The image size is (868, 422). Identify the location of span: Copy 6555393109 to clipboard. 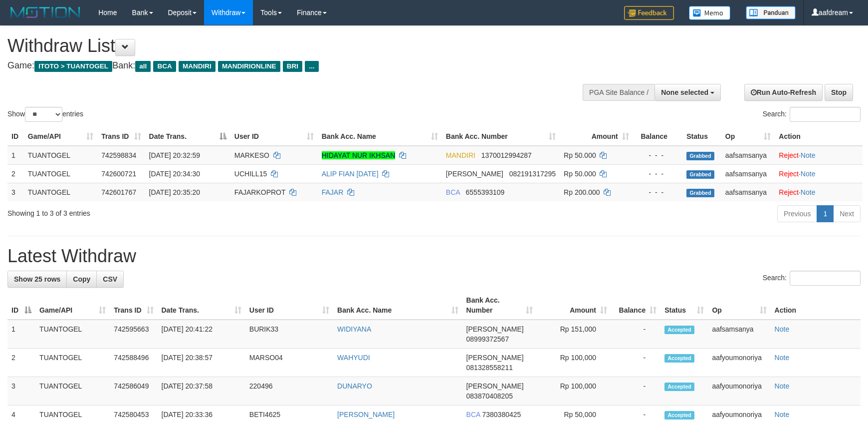
(485, 192).